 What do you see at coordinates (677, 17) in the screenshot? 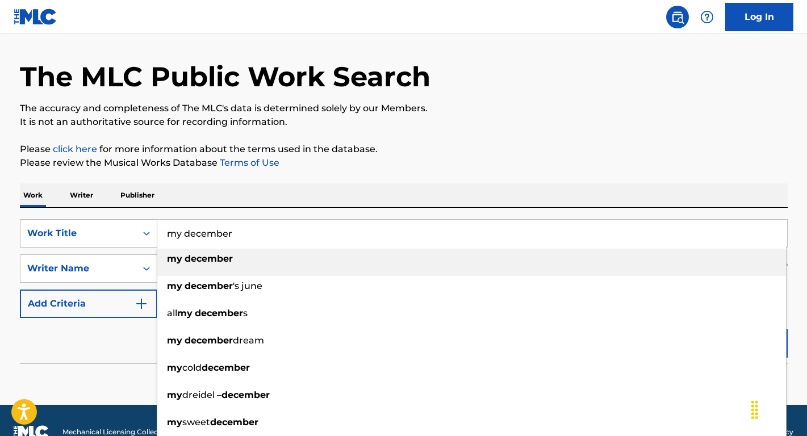
I see `img: search` at bounding box center [677, 17].